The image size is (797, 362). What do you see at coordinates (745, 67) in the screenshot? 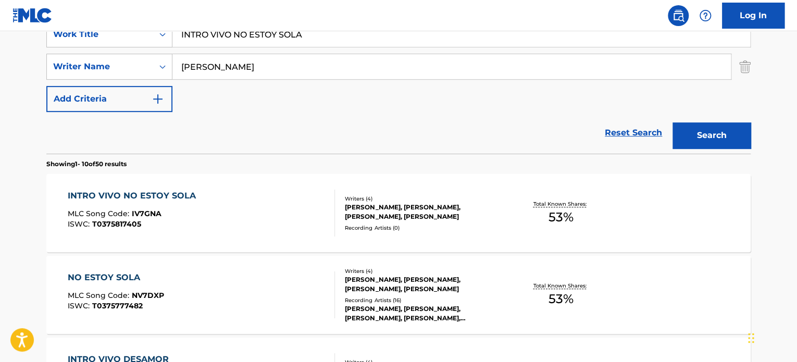
I see `img: Delete Criterion` at bounding box center [745, 67].